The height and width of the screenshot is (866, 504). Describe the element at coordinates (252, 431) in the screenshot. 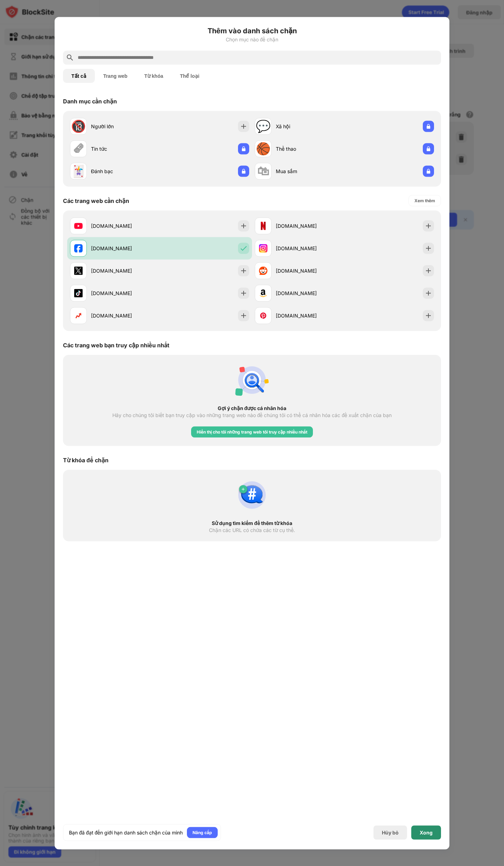

I see `font: Hiển thị cho tôi những trang web tôi truy cập nhiều nhất` at that location.